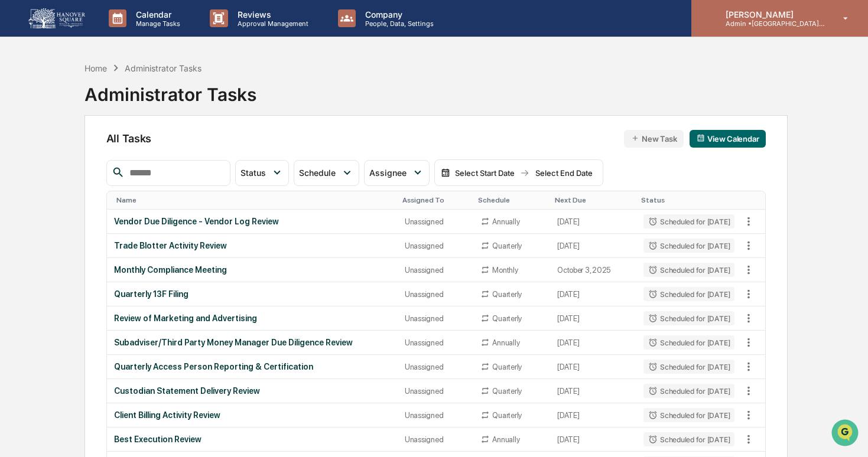  Describe the element at coordinates (252, 367) in the screenshot. I see `div: Quarterly Access Person Reporting & Certification` at that location.